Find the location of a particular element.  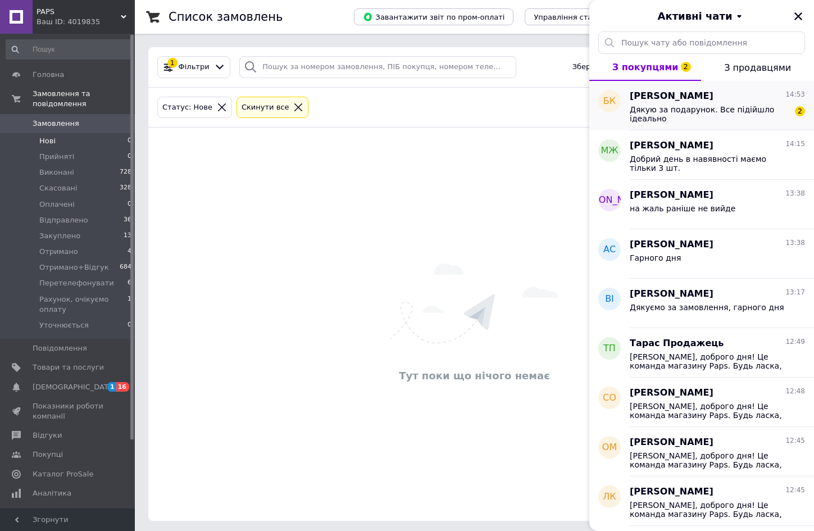

span: З продавцями is located at coordinates (757, 67).